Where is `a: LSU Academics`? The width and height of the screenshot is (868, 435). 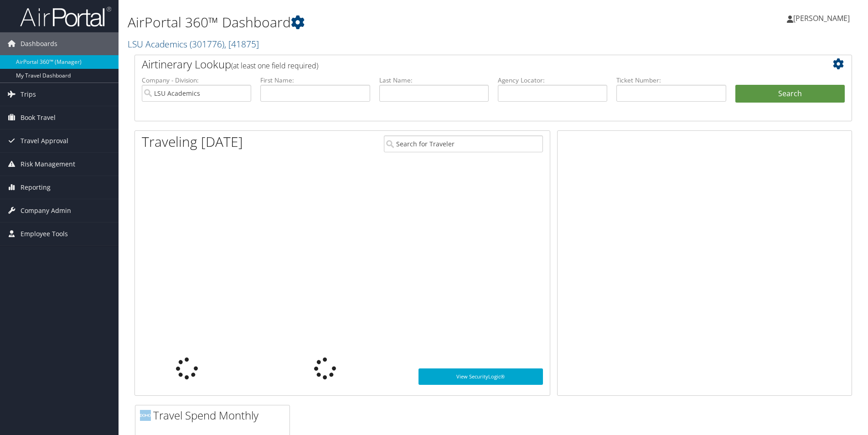 a: LSU Academics is located at coordinates (193, 44).